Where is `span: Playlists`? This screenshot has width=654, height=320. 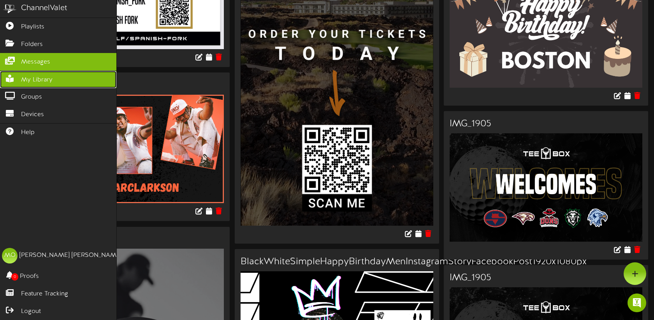
span: Playlists is located at coordinates (33, 27).